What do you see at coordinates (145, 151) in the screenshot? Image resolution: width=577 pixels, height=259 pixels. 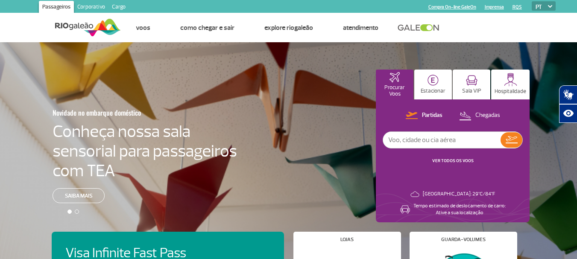 I see `h4: Conheça nossa sala sensorial para passageiros com TEA` at bounding box center [145, 151].